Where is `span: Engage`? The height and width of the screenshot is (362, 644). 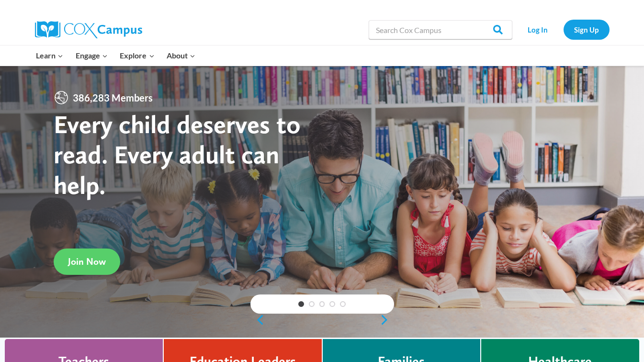
span: Engage is located at coordinates (91, 55).